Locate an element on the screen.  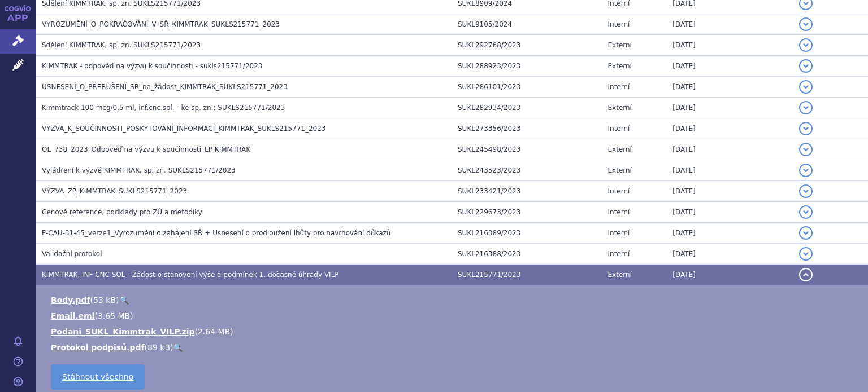
span: 3.65 MB is located at coordinates (114, 316).